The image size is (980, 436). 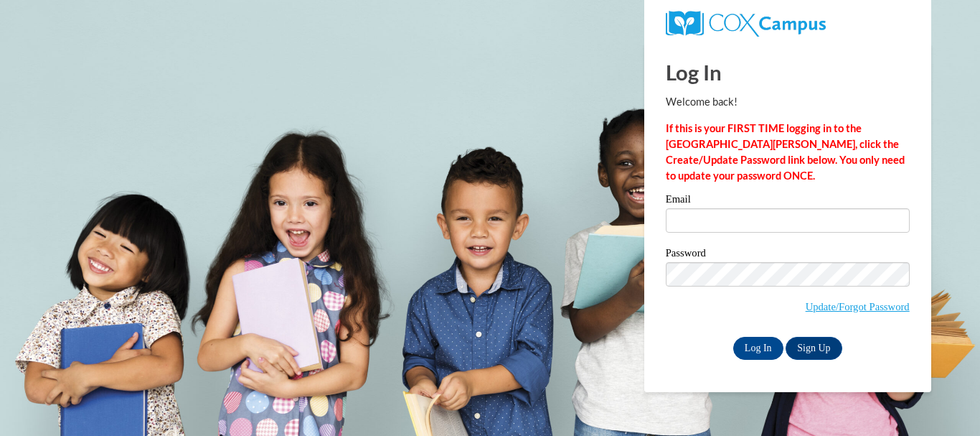 I want to click on input: Log In, so click(x=758, y=349).